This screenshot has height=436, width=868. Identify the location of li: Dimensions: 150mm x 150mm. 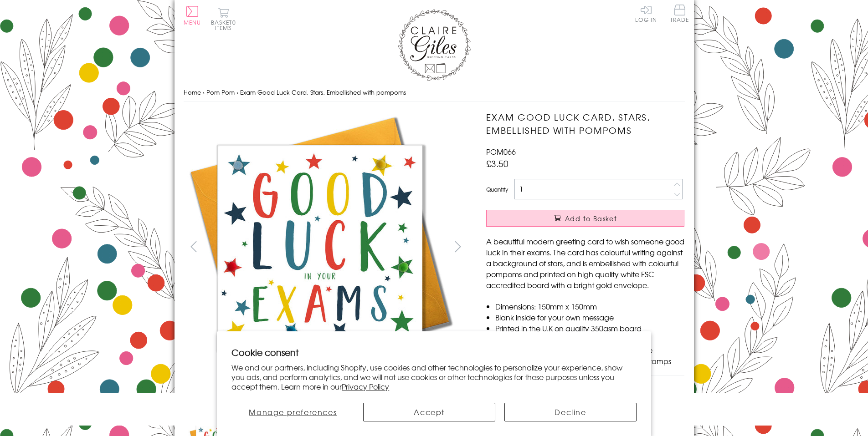
(590, 306).